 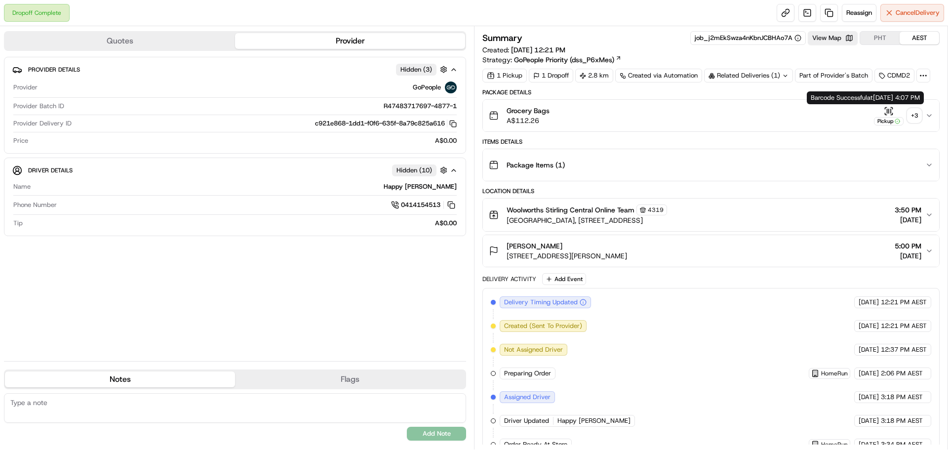 What do you see at coordinates (908, 246) in the screenshot?
I see `span: 5:00 PM` at bounding box center [908, 246].